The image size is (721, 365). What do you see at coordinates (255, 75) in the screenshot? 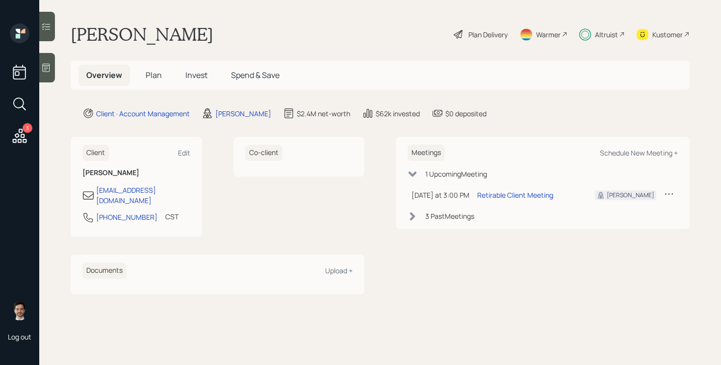
I see `span: Spend & Save` at bounding box center [255, 75].